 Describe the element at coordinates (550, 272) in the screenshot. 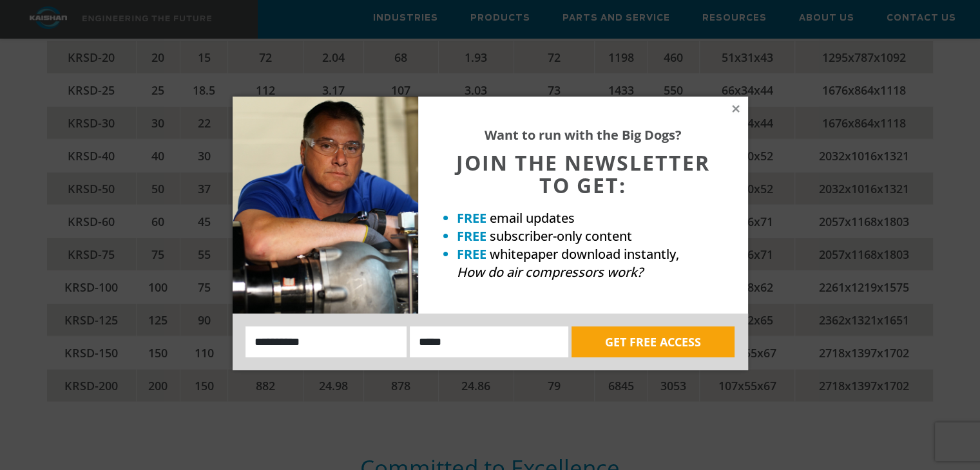

I see `em: How do air compressors work?` at that location.